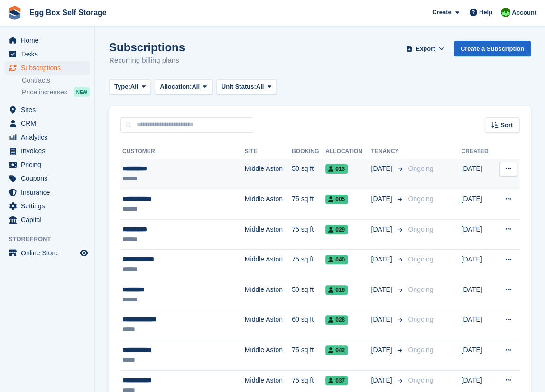 This screenshot has width=545, height=392. What do you see at coordinates (524, 13) in the screenshot?
I see `span: Account` at bounding box center [524, 13].